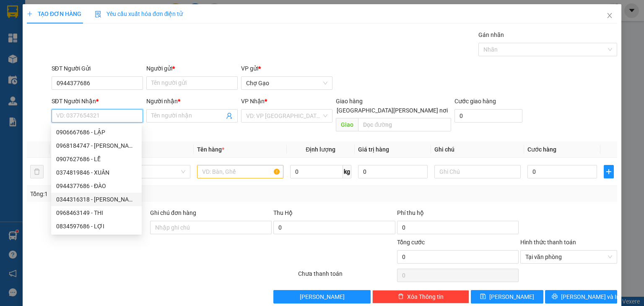 The height and width of the screenshot is (306, 644). I want to click on span: Giao hàng, so click(349, 101).